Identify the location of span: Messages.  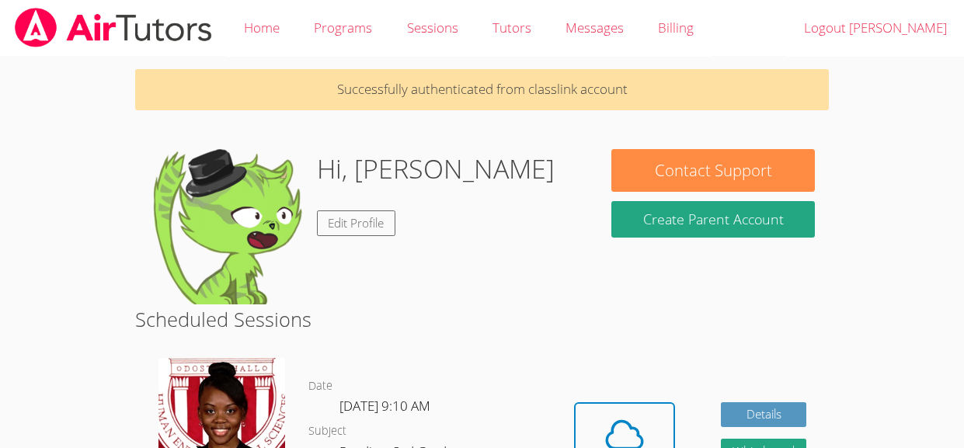
(594, 27).